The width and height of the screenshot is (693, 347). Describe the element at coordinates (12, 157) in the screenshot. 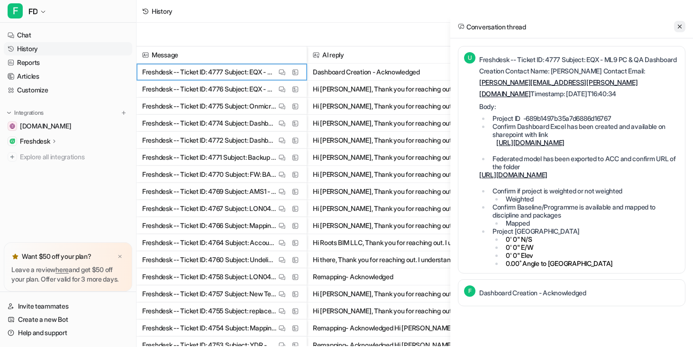

I see `img: explore all integrations` at that location.